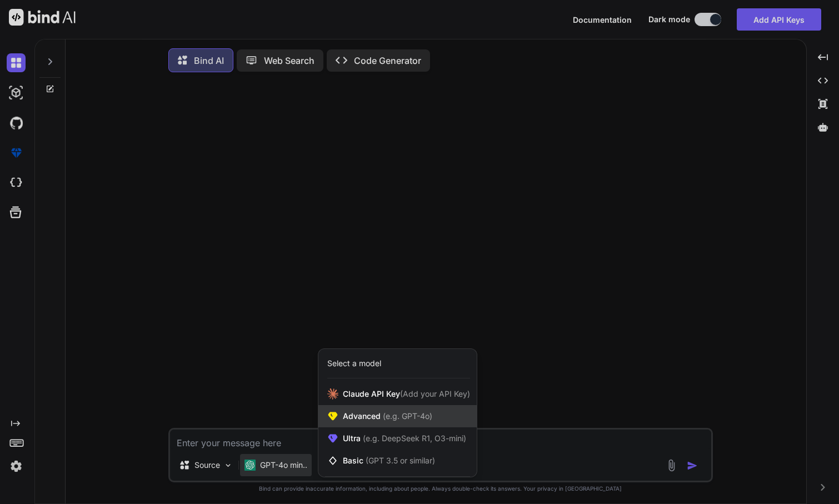 The width and height of the screenshot is (839, 504). What do you see at coordinates (406, 394) in the screenshot?
I see `span: Claude API Key` at bounding box center [406, 394].